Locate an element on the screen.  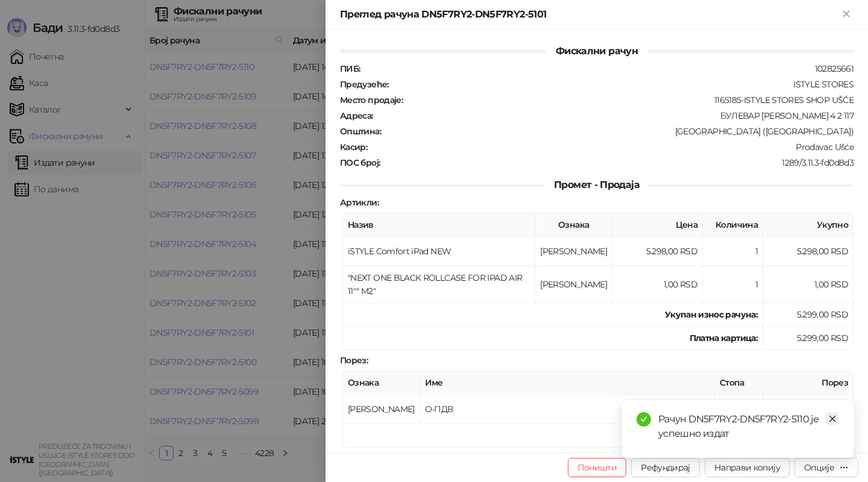
div: 1289/3.11.3-fd0d8d3 is located at coordinates (618, 162).